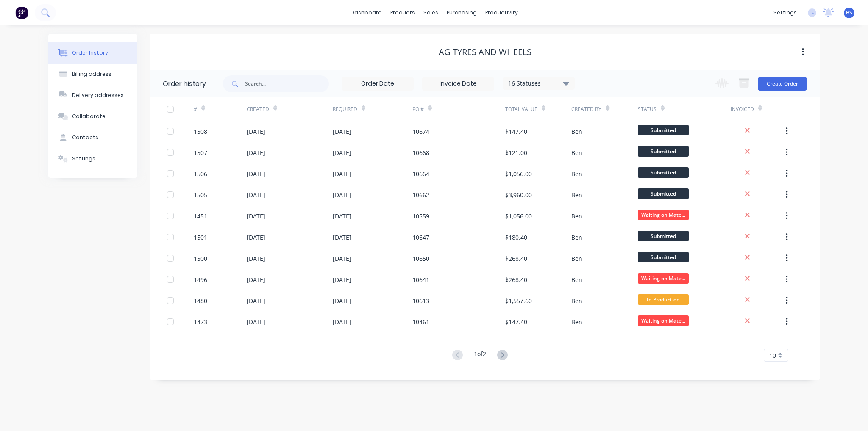 Image resolution: width=868 pixels, height=431 pixels. Describe the element at coordinates (200, 237) in the screenshot. I see `div: 1501` at that location.